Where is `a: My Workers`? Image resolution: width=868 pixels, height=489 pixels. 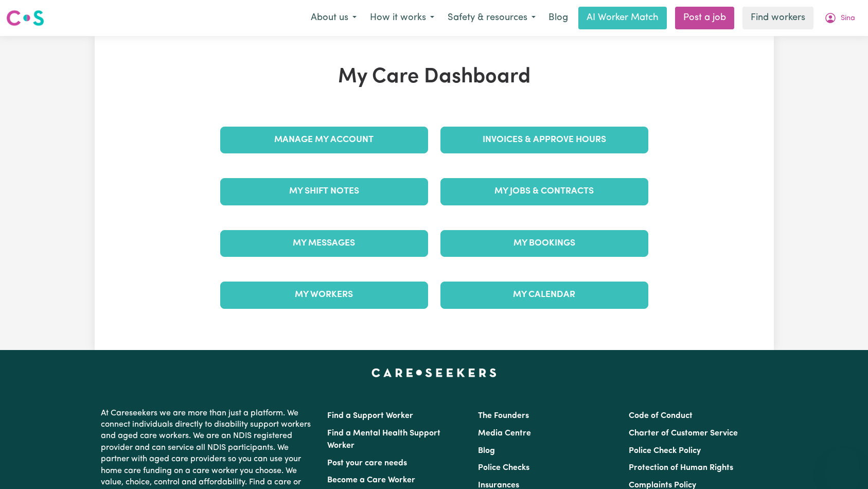 a: My Workers is located at coordinates (324, 295).